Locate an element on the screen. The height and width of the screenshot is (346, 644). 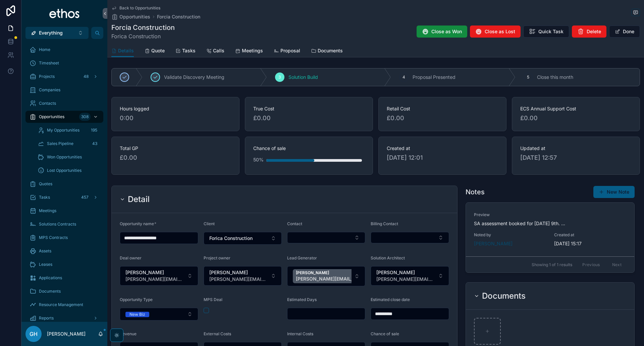
a: Documents is located at coordinates (327, 51).